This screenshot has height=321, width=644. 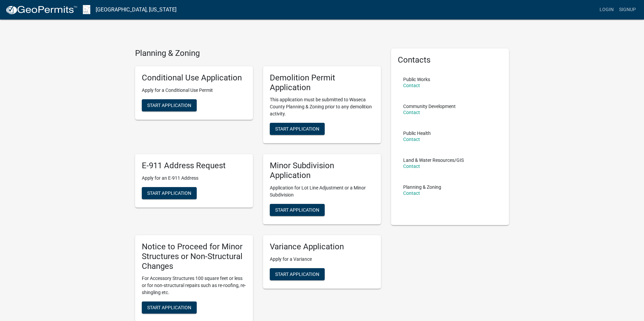 What do you see at coordinates (194, 256) in the screenshot?
I see `h5: Notice to Proceed for Minor Structures or Non-Structural Changes` at bounding box center [194, 256].